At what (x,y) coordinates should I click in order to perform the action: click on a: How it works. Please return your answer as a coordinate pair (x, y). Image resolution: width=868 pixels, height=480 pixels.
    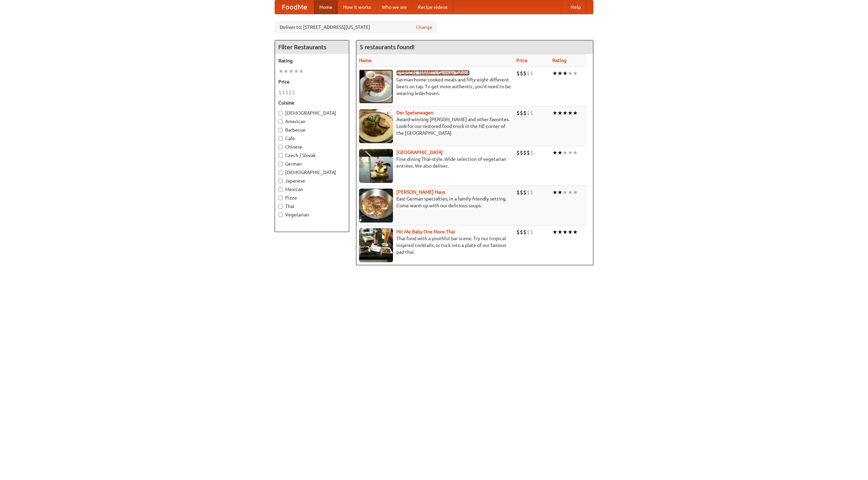
    Looking at the image, I should click on (357, 7).